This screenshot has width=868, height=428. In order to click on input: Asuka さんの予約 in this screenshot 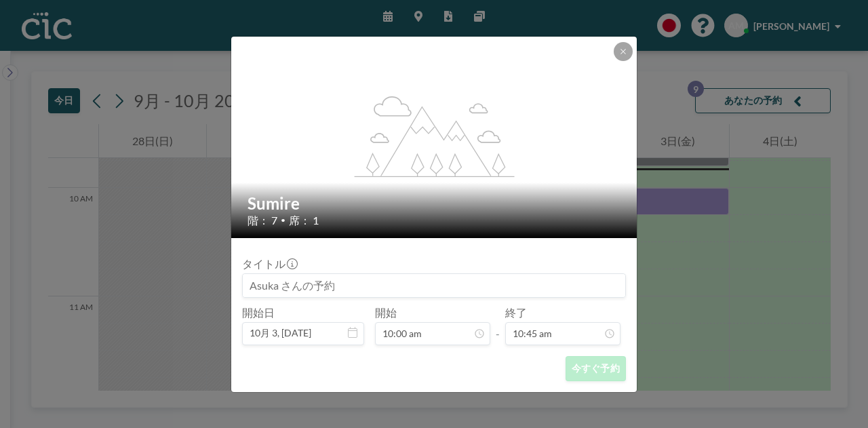, I will do `click(434, 285)`.